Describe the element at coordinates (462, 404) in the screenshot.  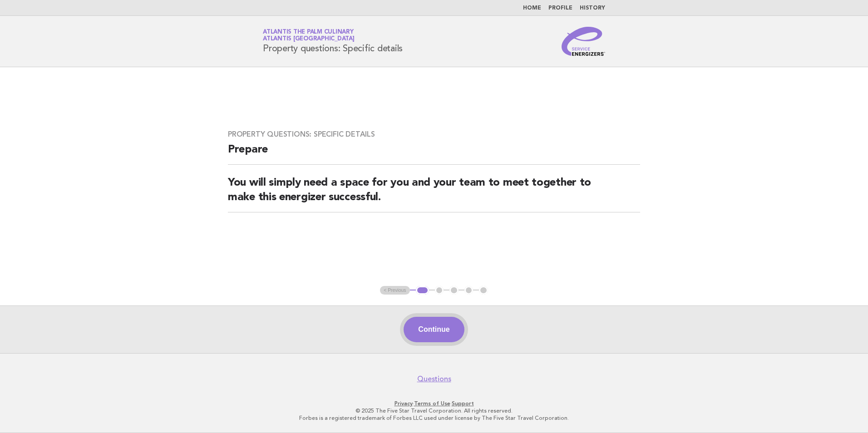
I see `a: Support` at that location.